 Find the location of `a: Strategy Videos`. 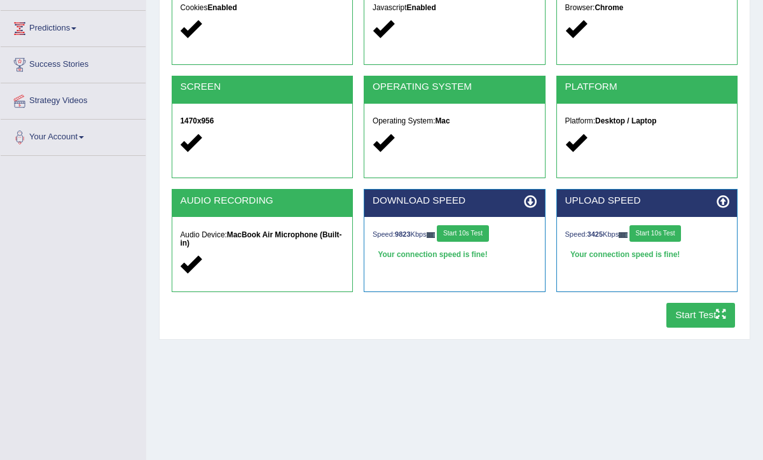

a: Strategy Videos is located at coordinates (73, 99).